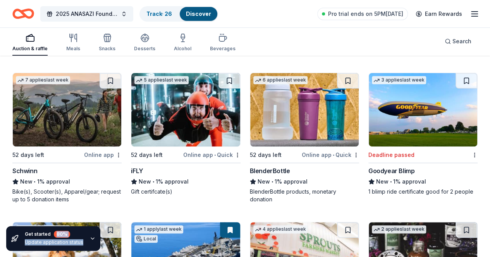 This screenshot has width=490, height=257. What do you see at coordinates (137, 171) in the screenshot?
I see `div: iFLY` at bounding box center [137, 171].